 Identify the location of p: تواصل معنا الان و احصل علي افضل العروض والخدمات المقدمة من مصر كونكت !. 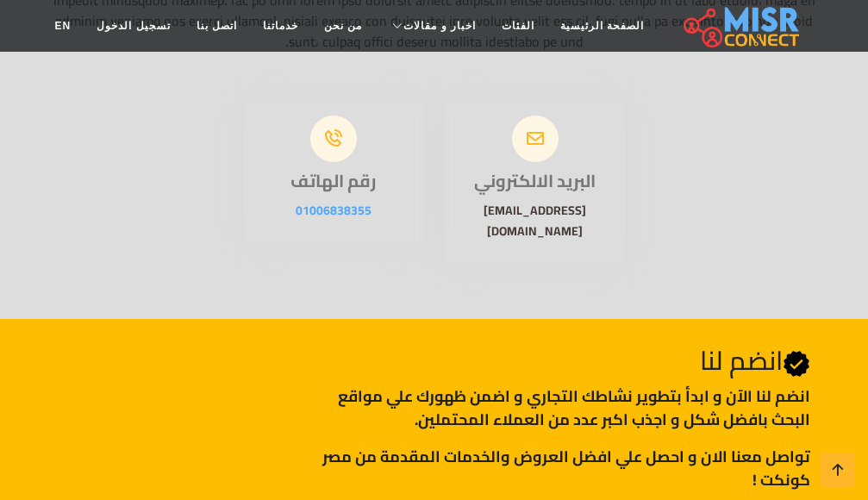
(563, 468).